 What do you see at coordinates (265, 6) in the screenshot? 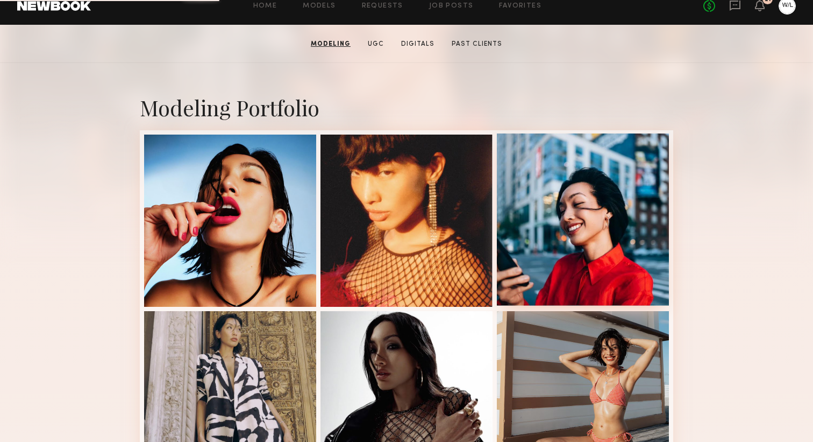
I see `a: Home` at bounding box center [265, 6].